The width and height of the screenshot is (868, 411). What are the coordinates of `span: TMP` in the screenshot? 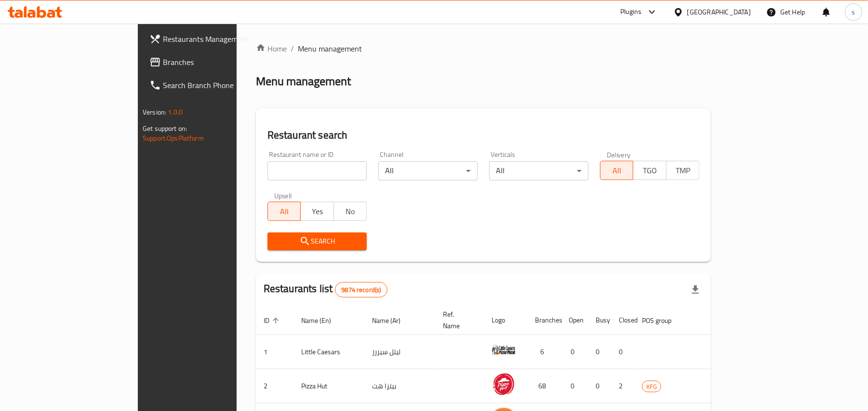 It's located at (683, 170).